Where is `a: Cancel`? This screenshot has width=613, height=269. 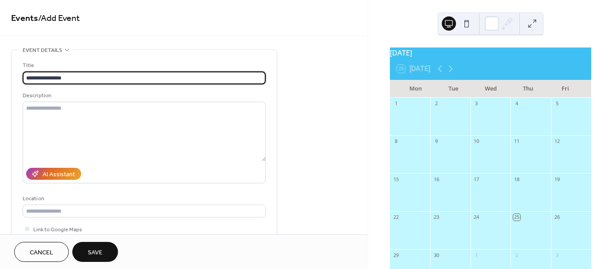 a: Cancel is located at coordinates (41, 251).